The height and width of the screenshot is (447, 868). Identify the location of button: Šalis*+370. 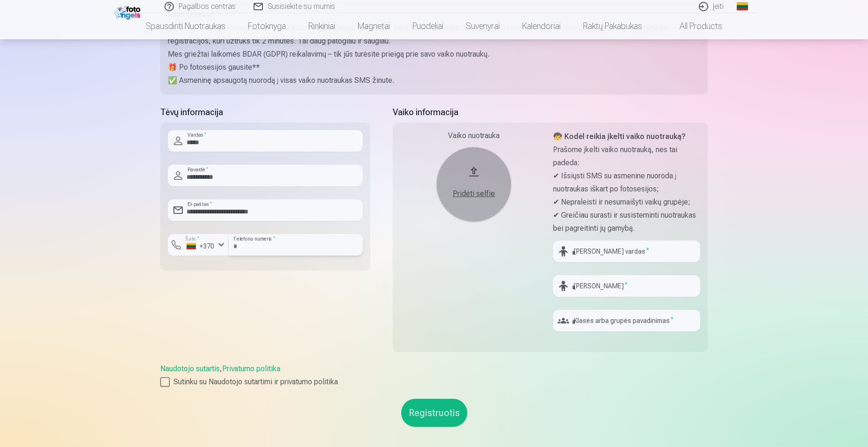
(198, 245).